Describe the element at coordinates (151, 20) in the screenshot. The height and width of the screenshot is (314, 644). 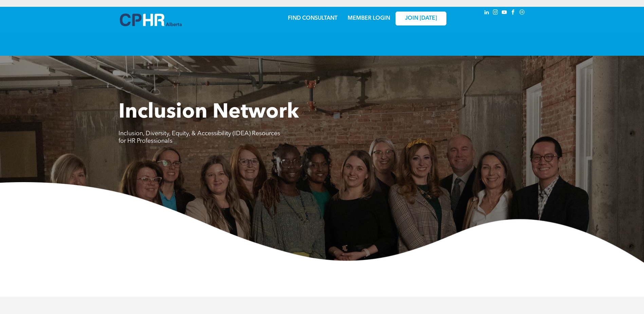
I see `img: A blue and white logo for cp alberta` at that location.